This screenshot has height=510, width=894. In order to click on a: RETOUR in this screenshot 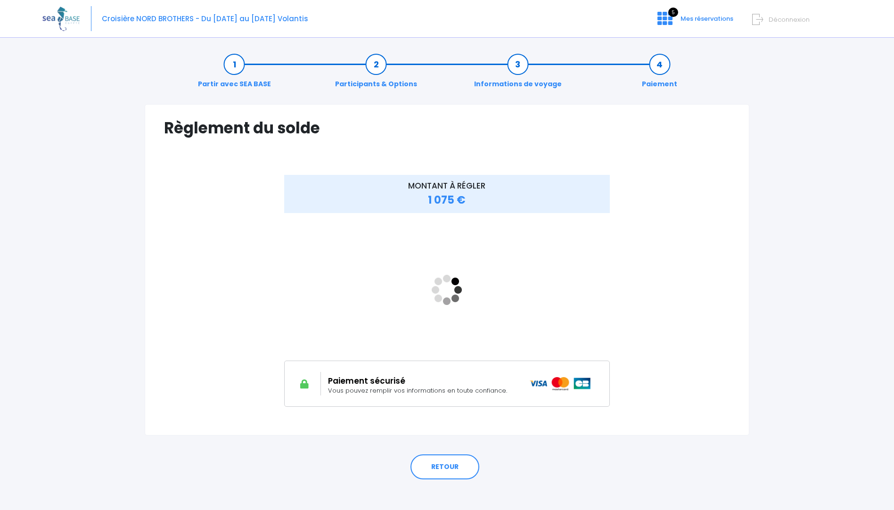, I will do `click(445, 467)`.